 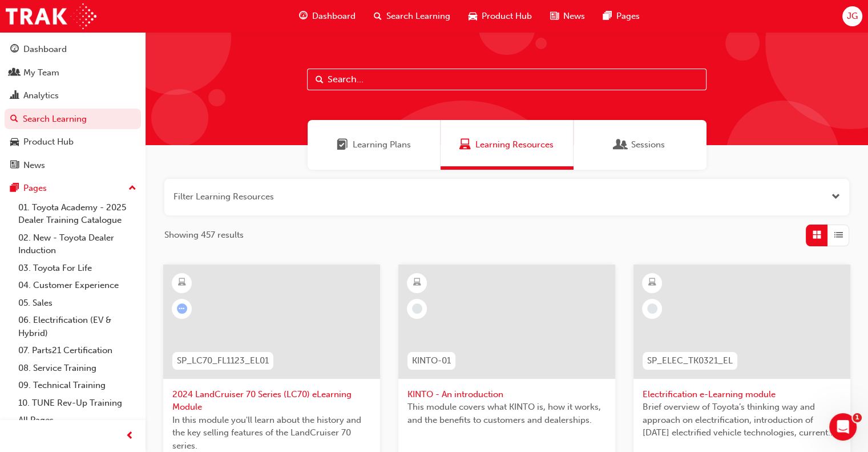 I want to click on span: News, so click(x=574, y=16).